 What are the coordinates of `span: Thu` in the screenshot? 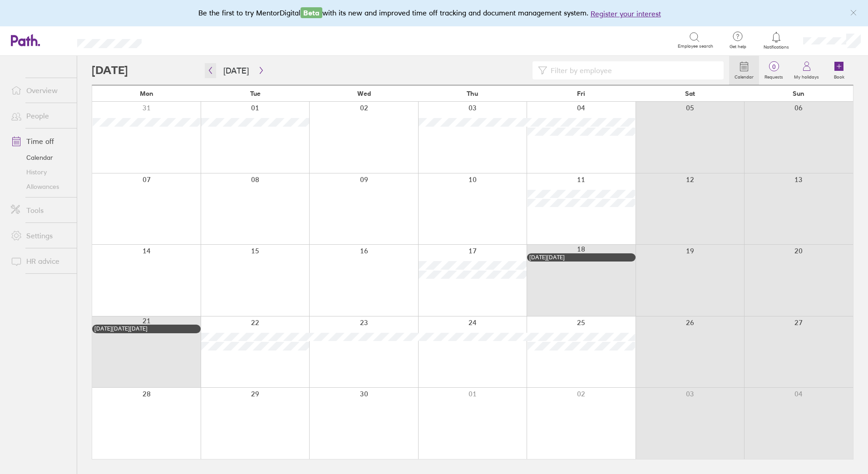 It's located at (472, 94).